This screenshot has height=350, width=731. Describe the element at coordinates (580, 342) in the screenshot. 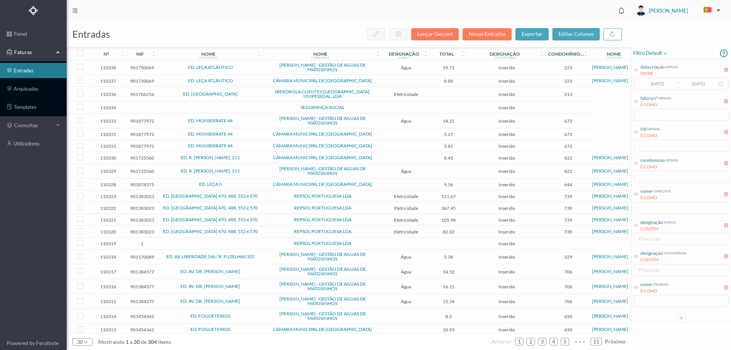

I see `li: Avançar 5 Páginas` at that location.